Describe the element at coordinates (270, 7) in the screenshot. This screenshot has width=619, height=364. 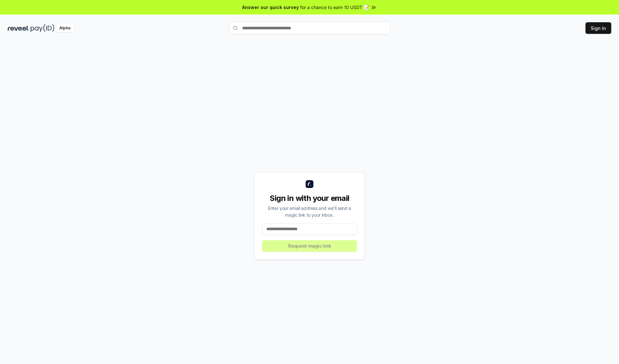
I see `span: Answer our quick survey` at that location.